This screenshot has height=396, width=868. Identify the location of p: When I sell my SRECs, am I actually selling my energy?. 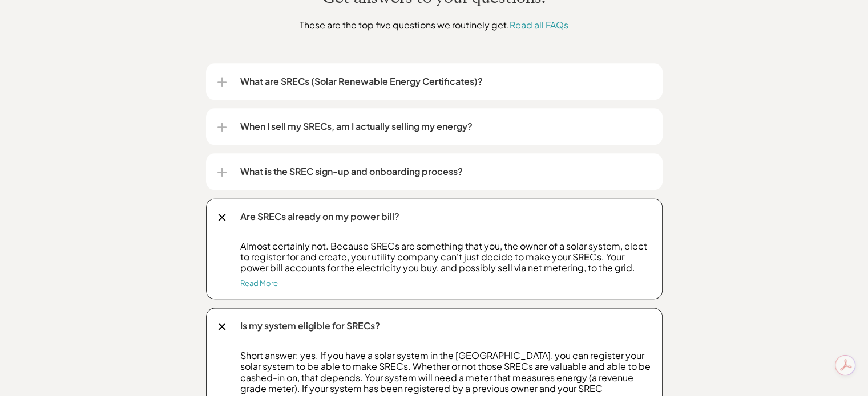
(445, 126).